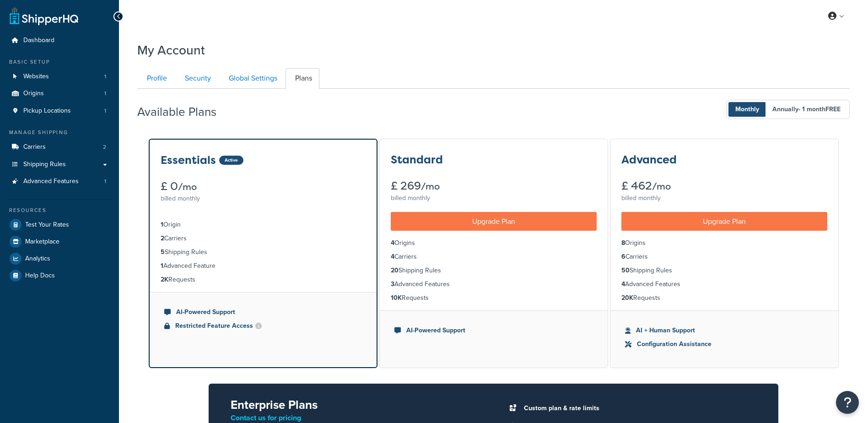 This screenshot has height=423, width=868. I want to click on strong: 5, so click(162, 252).